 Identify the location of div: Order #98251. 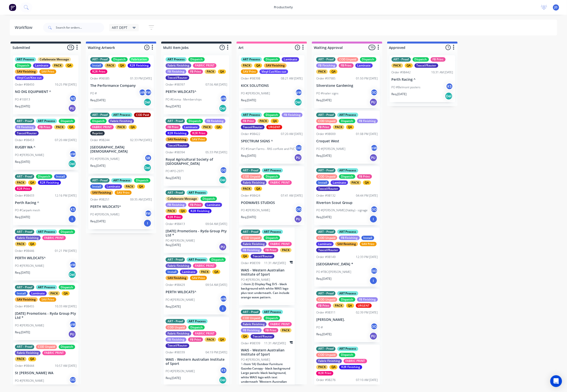
(100, 200).